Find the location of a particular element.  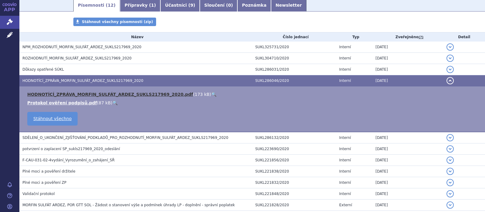

td: SUKL286046/2020 is located at coordinates (294, 81).